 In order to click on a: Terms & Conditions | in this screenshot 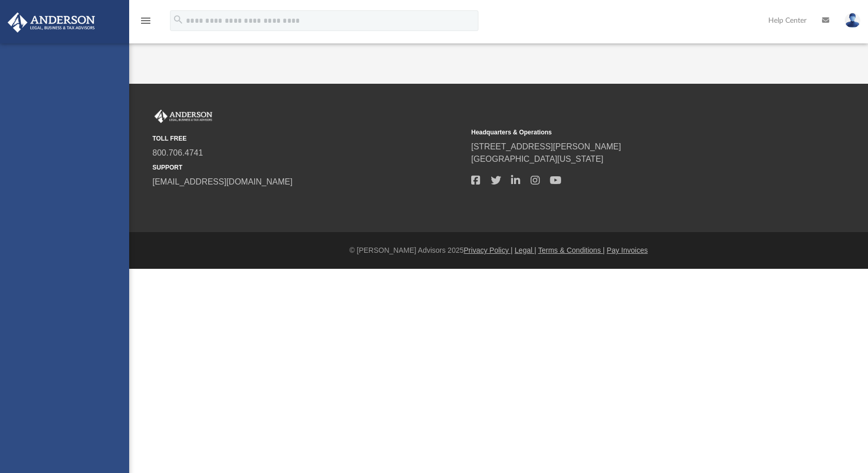, I will do `click(572, 250)`.